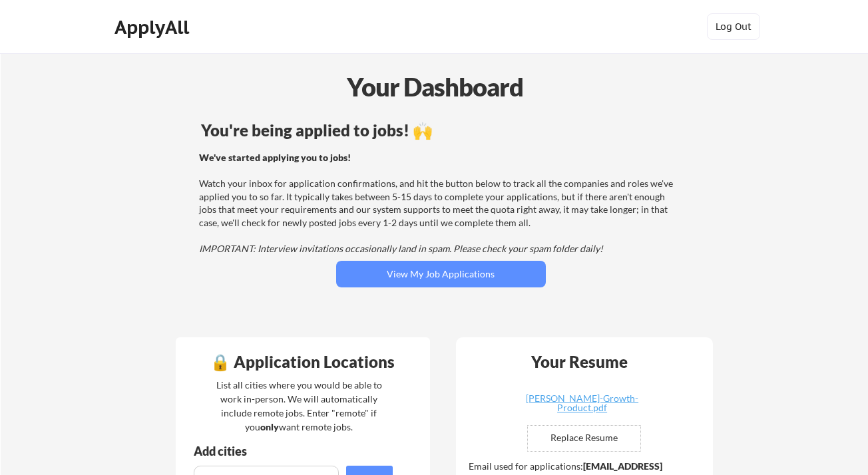 This screenshot has width=868, height=475. I want to click on div: Watch your inbox for application confirmations, and hit the button below to track all the compani..., so click(438, 203).